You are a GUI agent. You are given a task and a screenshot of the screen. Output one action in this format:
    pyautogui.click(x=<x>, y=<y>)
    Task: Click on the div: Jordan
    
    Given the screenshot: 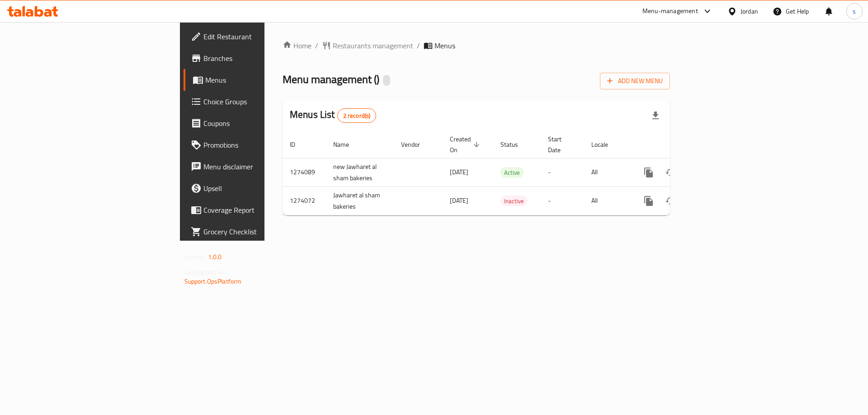 What is the action you would take?
    pyautogui.click(x=749, y=11)
    